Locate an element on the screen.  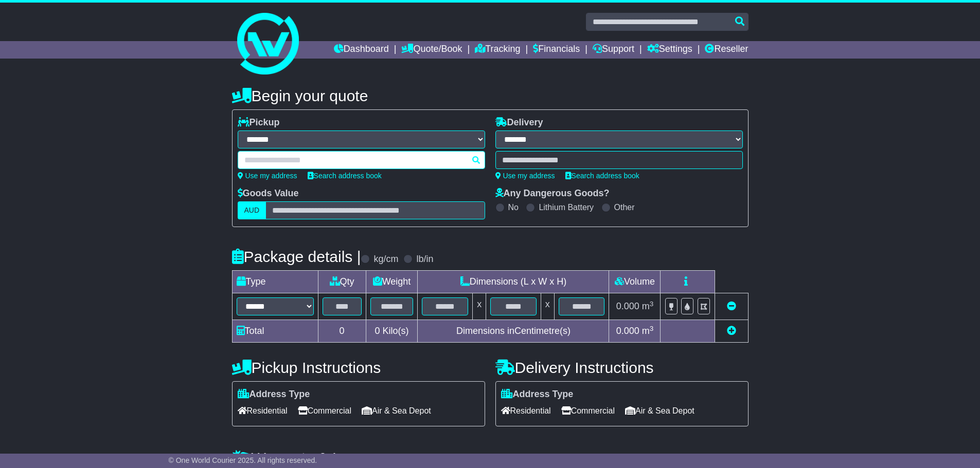
a: Tracking is located at coordinates (497, 50).